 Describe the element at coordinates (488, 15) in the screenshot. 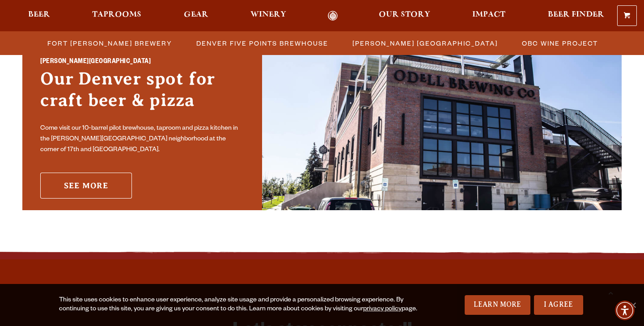

I see `a: Impact` at that location.